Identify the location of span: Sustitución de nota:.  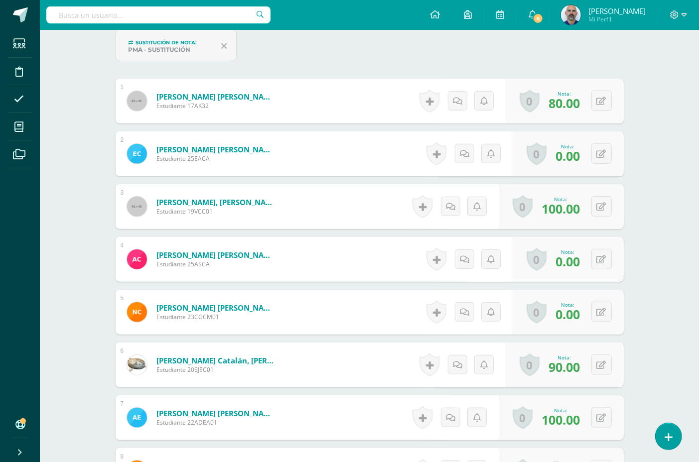
(166, 42).